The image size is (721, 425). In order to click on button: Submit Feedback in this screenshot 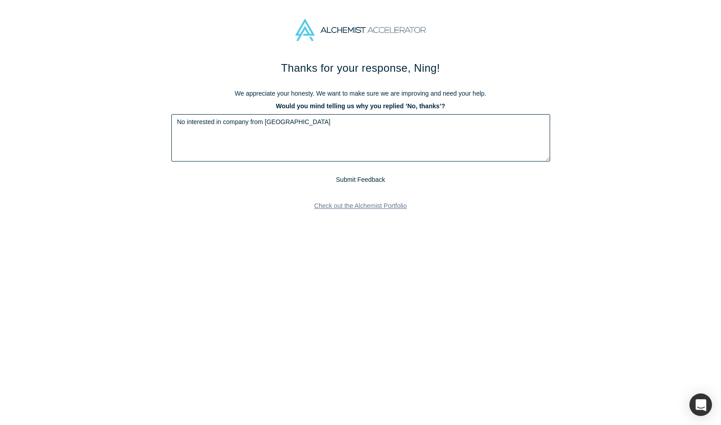, I will do `click(360, 180)`.